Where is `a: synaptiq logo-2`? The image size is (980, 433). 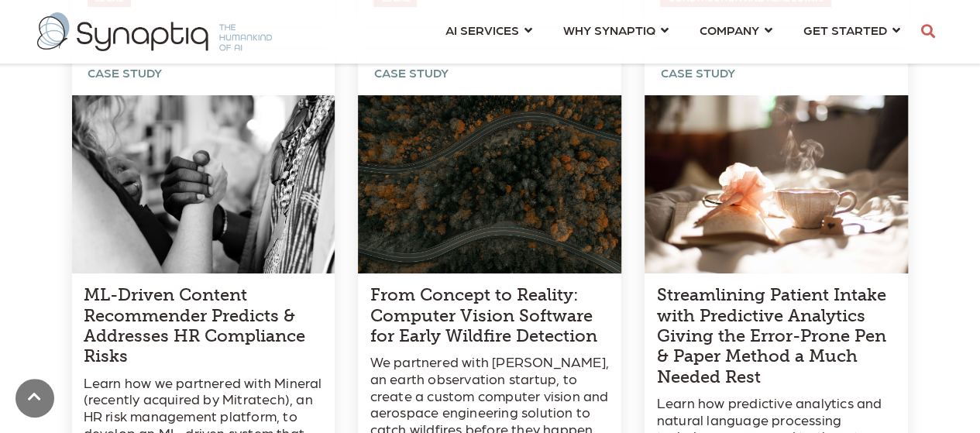
a: synaptiq logo-2 is located at coordinates (154, 32).